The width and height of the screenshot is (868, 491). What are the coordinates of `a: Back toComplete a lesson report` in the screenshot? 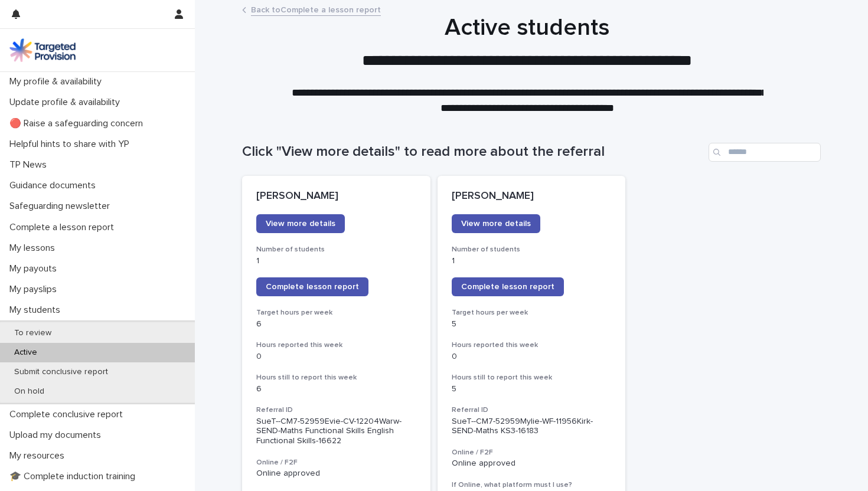 It's located at (316, 9).